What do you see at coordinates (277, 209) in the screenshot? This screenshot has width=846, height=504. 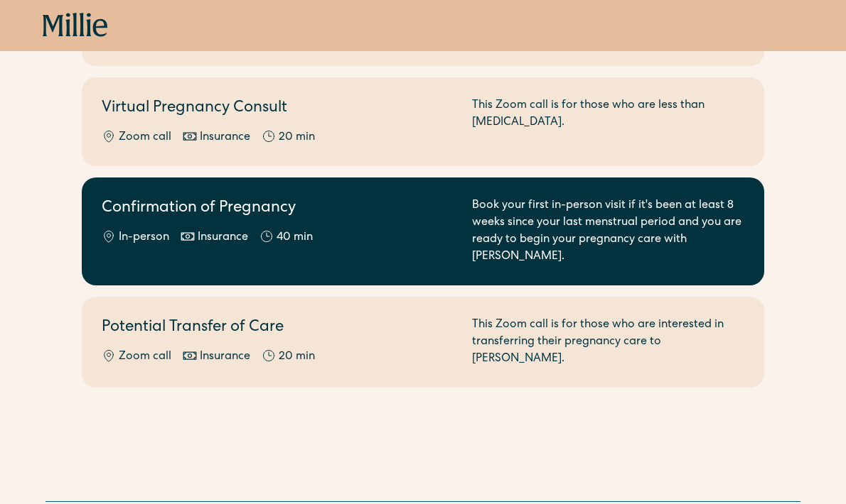 I see `h2: Confirmation of Pregnancy` at bounding box center [277, 209].